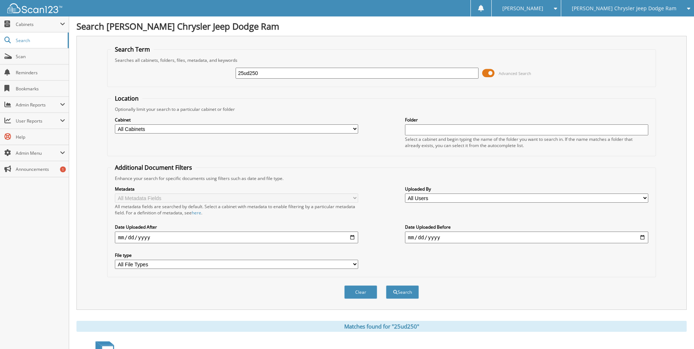 This screenshot has height=349, width=694. What do you see at coordinates (236, 120) in the screenshot?
I see `label: Cabinet` at bounding box center [236, 120].